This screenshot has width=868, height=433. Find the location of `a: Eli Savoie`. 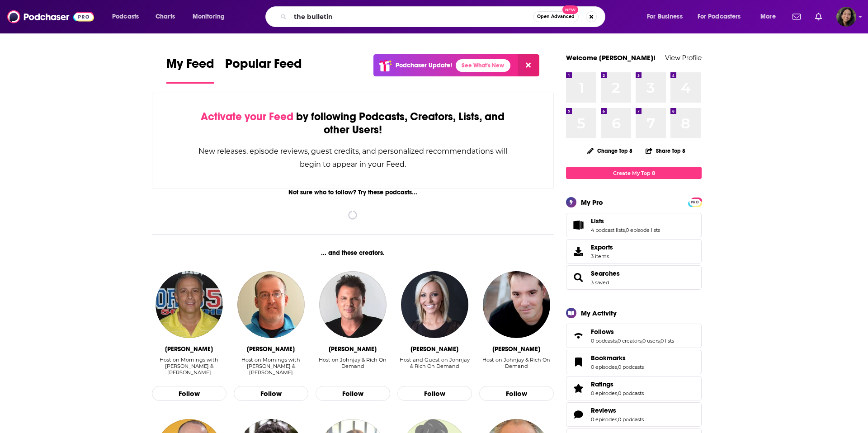

a: Eli Savoie is located at coordinates (271, 304).